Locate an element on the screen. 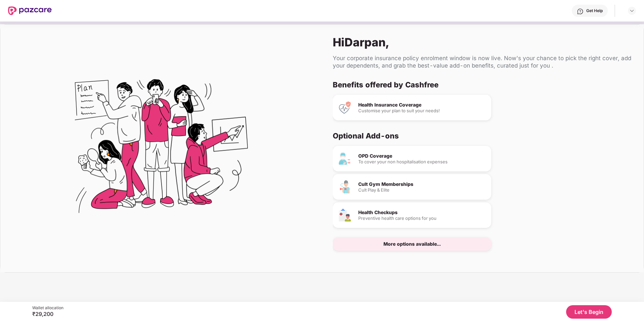 The image size is (644, 322). div: Hi Darpan , is located at coordinates (483, 42).